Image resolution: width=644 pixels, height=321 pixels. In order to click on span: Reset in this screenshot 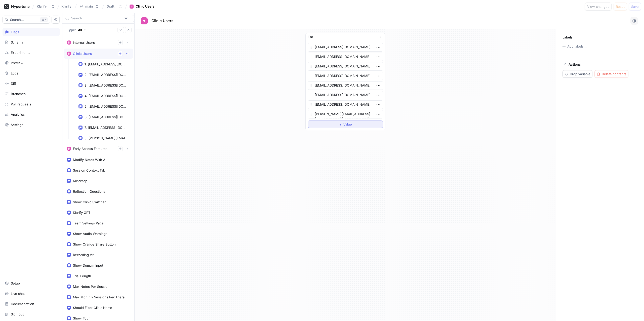, I will do `click(620, 6)`.